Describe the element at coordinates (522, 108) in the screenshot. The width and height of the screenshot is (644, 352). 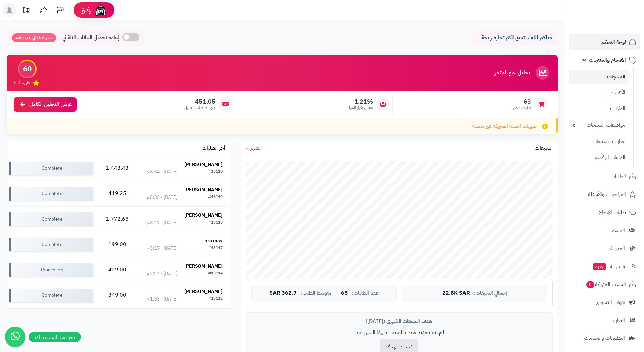
I see `span: طلبات الشهر` at that location.